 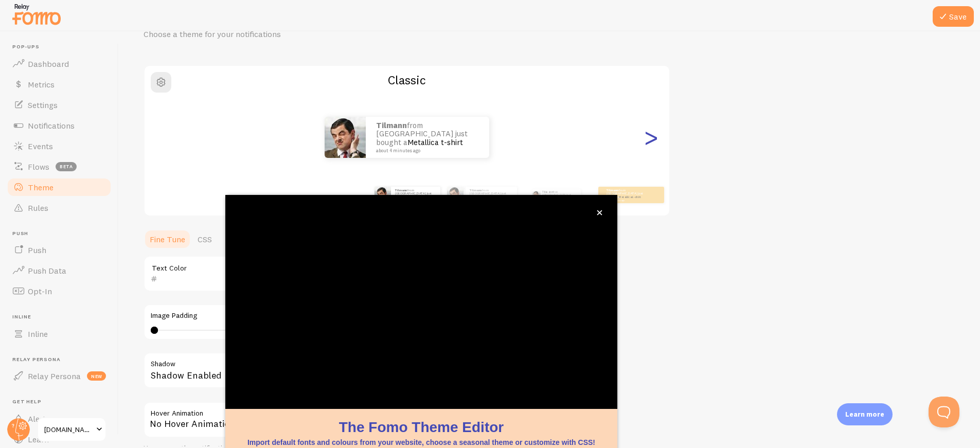 I want to click on span: new, so click(x=96, y=376).